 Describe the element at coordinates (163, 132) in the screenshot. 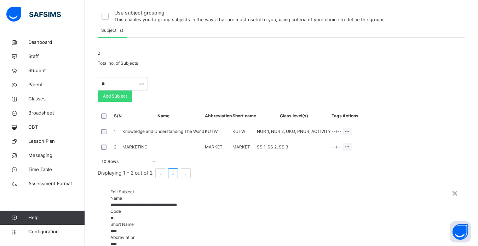

I see `td: Knowledge and Understanding The World` at that location.